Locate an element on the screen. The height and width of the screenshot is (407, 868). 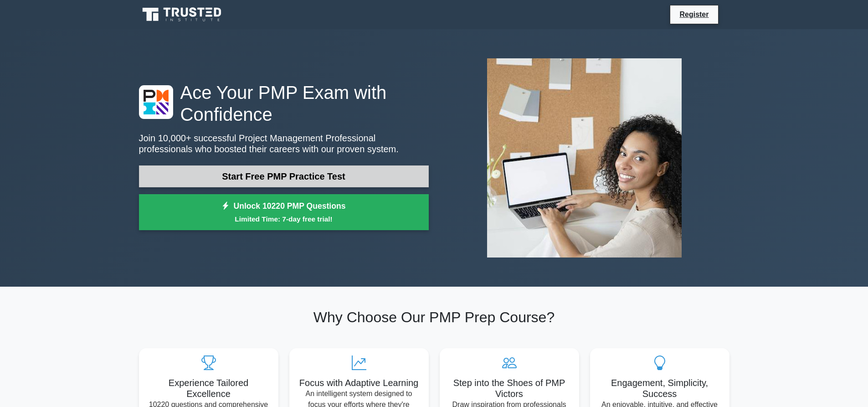
small: Limited Time: 7-day free trial! is located at coordinates (284, 218).